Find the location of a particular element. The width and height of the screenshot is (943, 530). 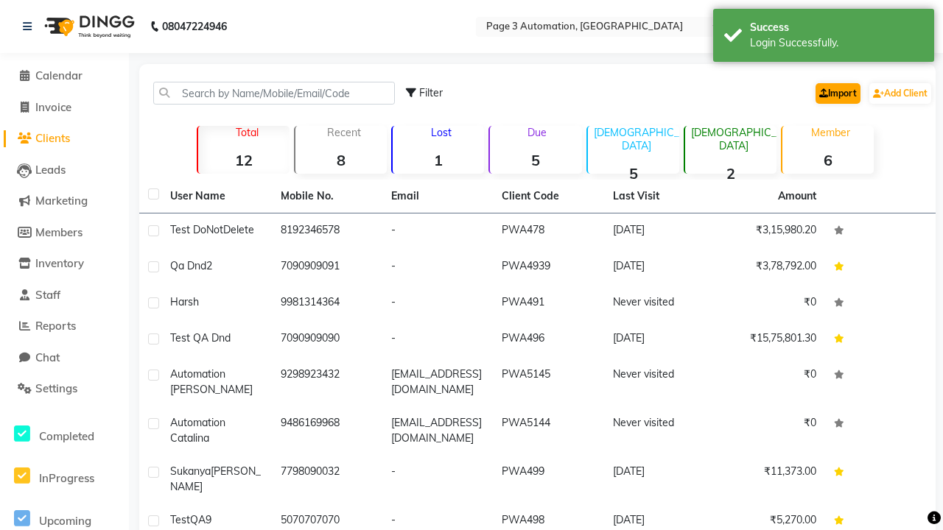

p: Member is located at coordinates (831, 133).